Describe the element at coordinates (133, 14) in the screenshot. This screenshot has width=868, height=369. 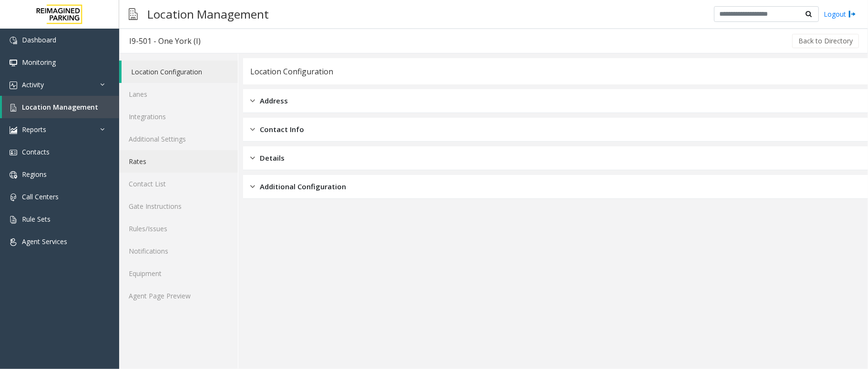
I see `img: pageIcon` at that location.